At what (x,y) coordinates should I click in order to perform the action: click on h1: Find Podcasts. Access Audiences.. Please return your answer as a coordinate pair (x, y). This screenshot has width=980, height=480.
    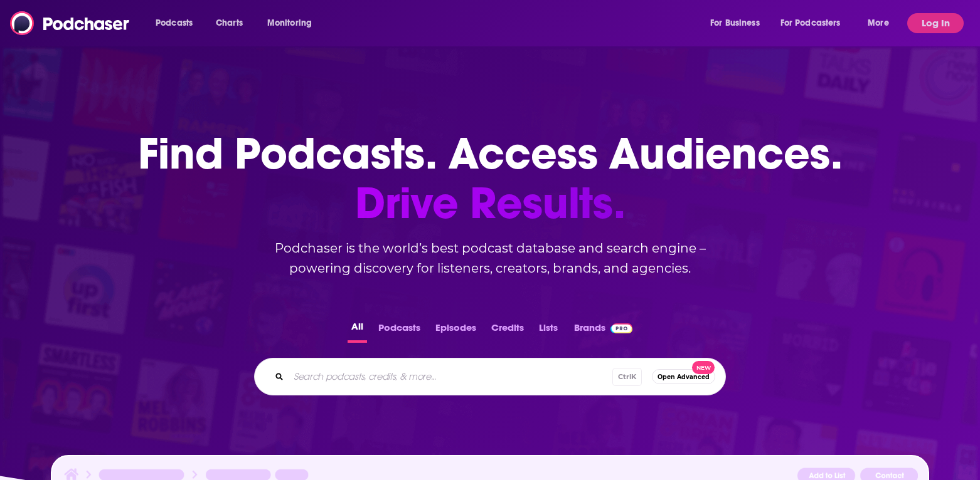
    Looking at the image, I should click on (490, 179).